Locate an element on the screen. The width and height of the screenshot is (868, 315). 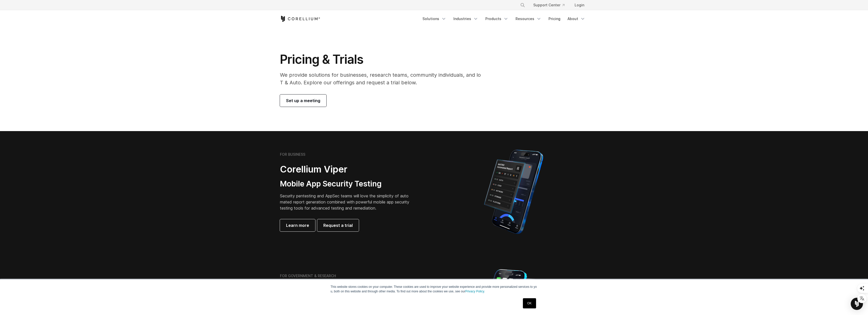
a: Privacy Policy. is located at coordinates (475, 291).